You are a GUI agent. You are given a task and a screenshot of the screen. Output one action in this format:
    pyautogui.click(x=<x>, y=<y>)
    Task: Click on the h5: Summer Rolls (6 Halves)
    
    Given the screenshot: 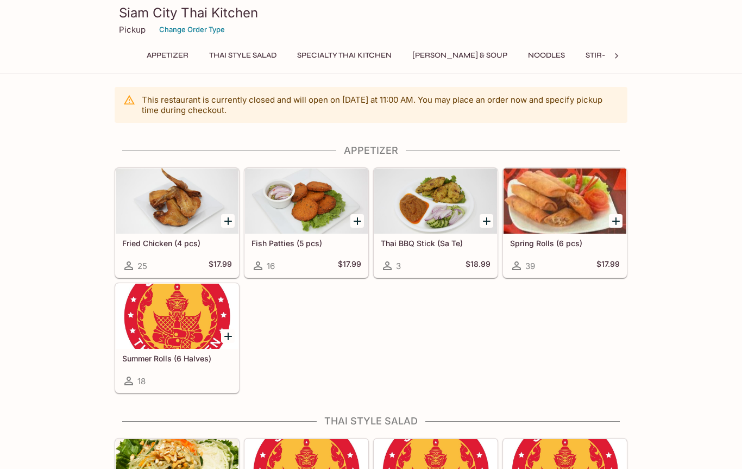 What is the action you would take?
    pyautogui.click(x=177, y=358)
    